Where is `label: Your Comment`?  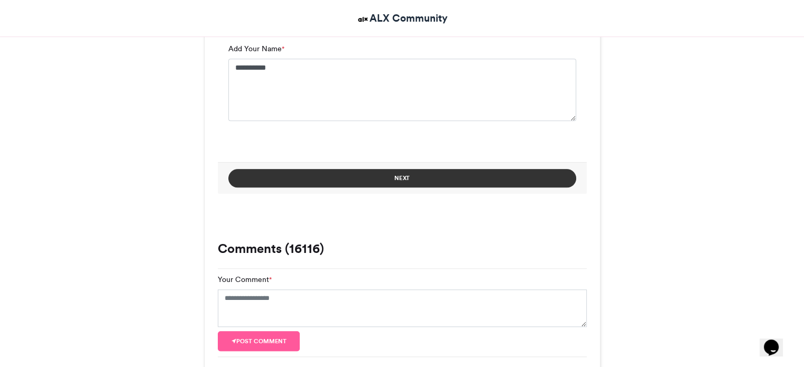 label: Your Comment is located at coordinates (245, 280).